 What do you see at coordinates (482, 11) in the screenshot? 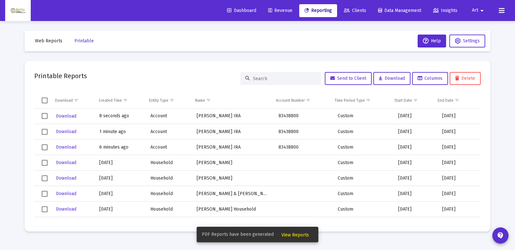
I see `mat-icon: arrow_drop_down` at bounding box center [482, 11].